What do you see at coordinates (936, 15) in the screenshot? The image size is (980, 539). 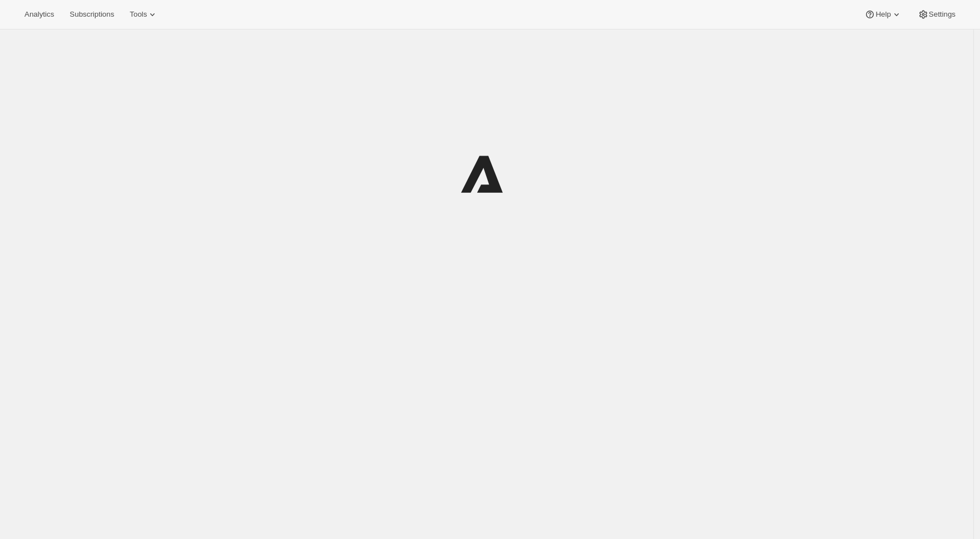 I see `button: Settings` at bounding box center [936, 15].